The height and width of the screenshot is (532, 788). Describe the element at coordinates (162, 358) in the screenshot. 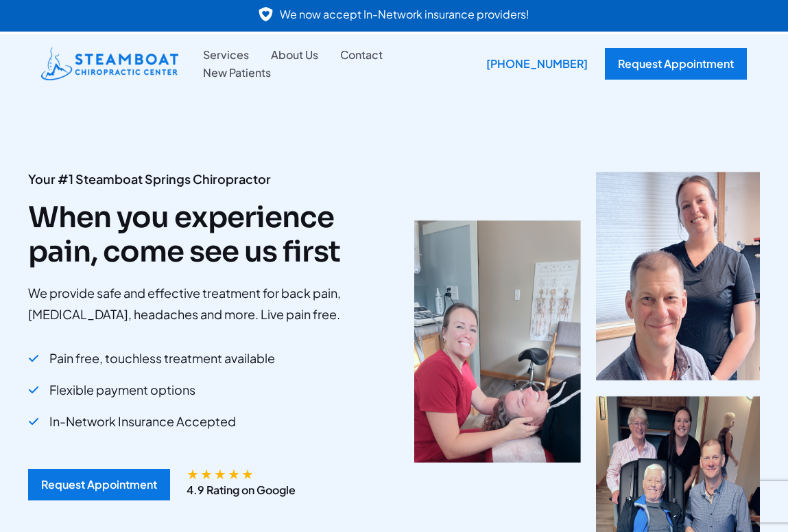

I see `span: Pain free, touchless treatment available` at that location.